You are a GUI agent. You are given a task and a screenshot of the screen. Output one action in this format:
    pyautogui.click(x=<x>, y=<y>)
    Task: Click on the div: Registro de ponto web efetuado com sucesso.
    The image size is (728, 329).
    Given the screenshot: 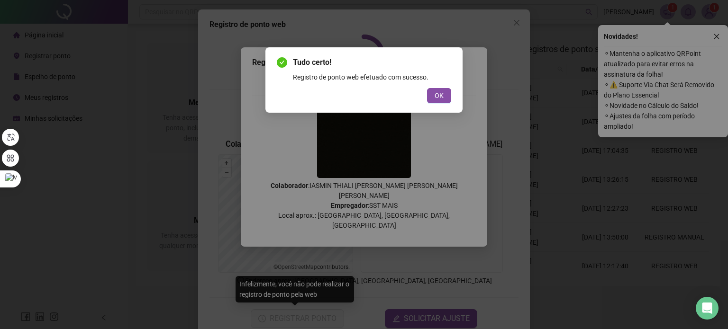 What is the action you would take?
    pyautogui.click(x=372, y=77)
    